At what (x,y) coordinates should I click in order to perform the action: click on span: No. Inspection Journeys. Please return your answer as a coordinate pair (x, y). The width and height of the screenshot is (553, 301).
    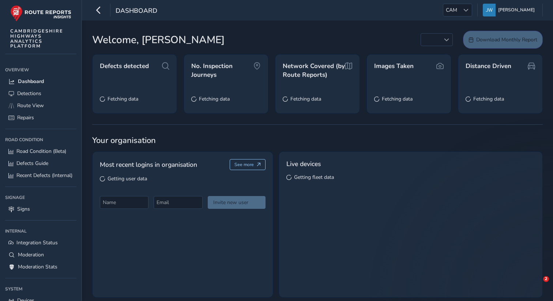
    Looking at the image, I should click on (222, 70).